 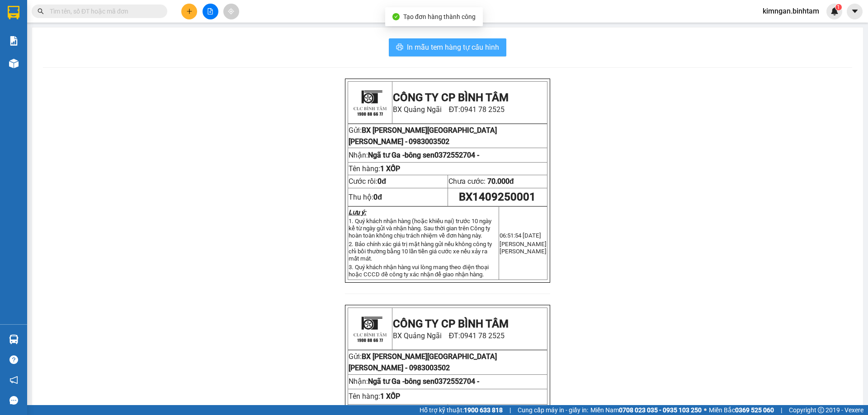 I want to click on img: logo-vxr, so click(x=14, y=13).